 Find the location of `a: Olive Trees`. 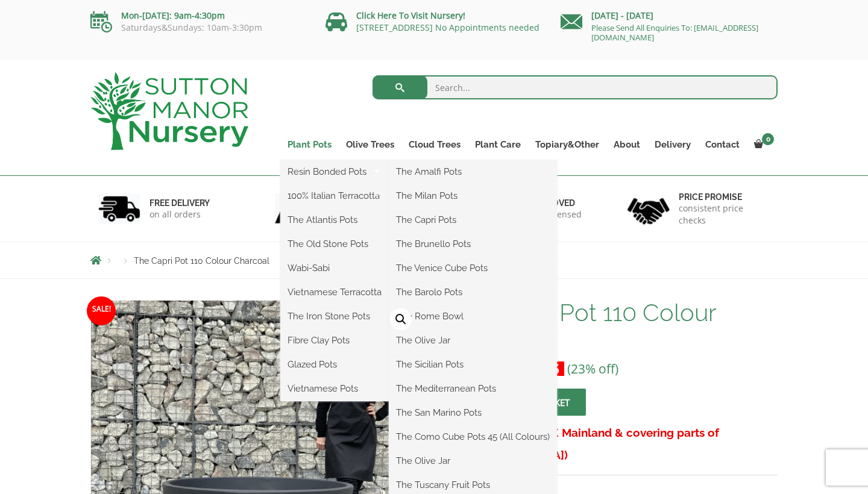

a: Olive Trees is located at coordinates (370, 145).